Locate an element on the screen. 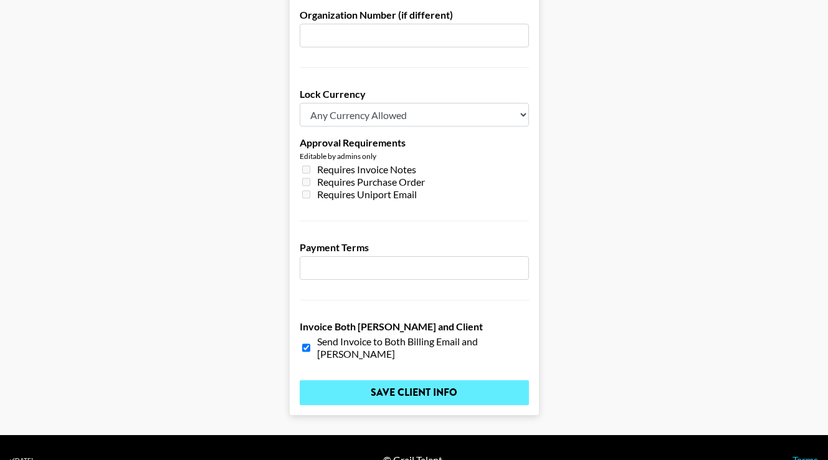 The image size is (828, 460). label: Organization Number (if different) is located at coordinates (414, 15).